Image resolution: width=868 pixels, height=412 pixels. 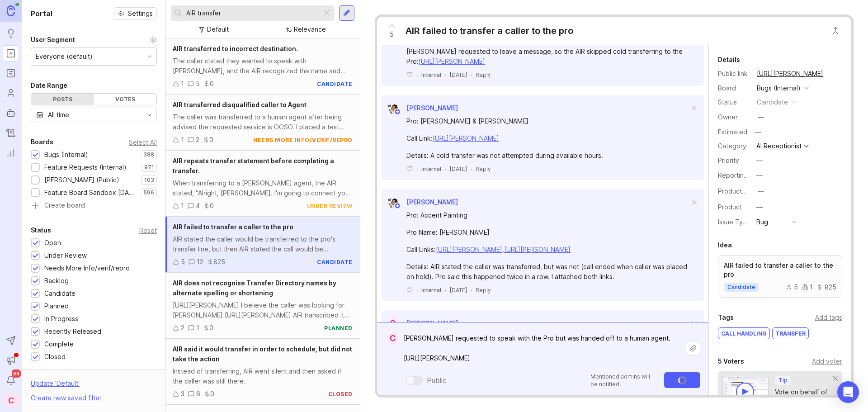 What do you see at coordinates (791, 333) in the screenshot?
I see `div: transfer` at bounding box center [791, 333].